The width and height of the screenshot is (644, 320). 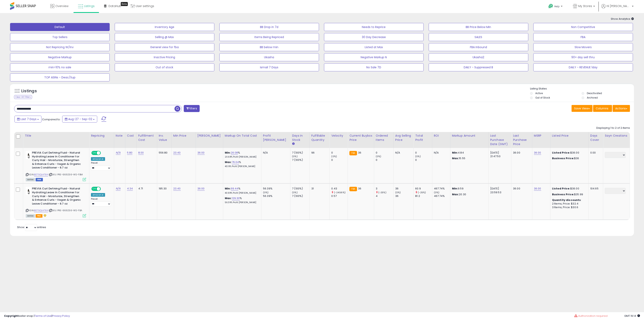 I want to click on button: Aug-27 - Sep-02, so click(x=80, y=119).